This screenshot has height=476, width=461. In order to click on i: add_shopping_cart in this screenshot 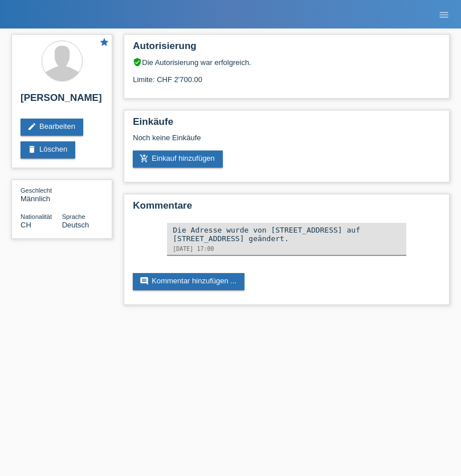, I will do `click(144, 159)`.